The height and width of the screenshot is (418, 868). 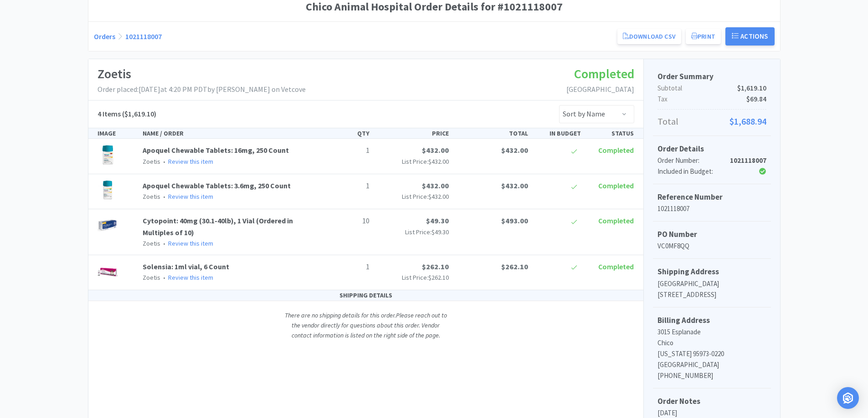 What do you see at coordinates (848, 399) in the screenshot?
I see `div: Open Intercom Messenger` at bounding box center [848, 399].